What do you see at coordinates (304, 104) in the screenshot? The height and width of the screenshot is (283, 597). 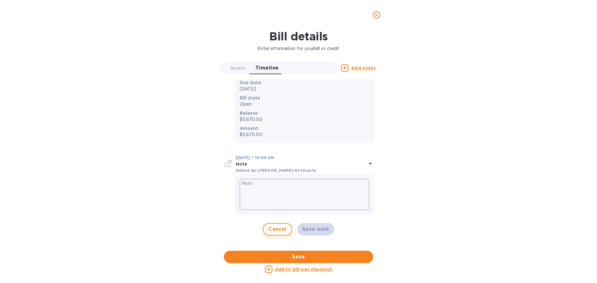 I see `p: Open` at bounding box center [304, 104].